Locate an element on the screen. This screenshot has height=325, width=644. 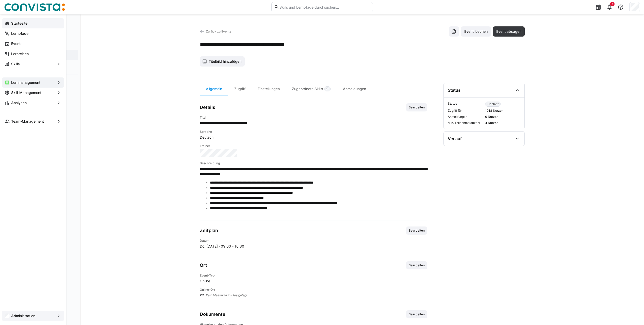
h4: Online-Ort is located at coordinates (313, 289).